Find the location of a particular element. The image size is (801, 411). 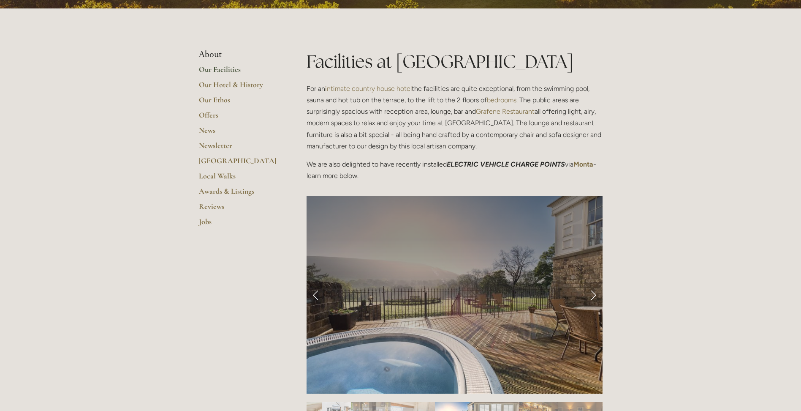

a: News is located at coordinates (239, 133).